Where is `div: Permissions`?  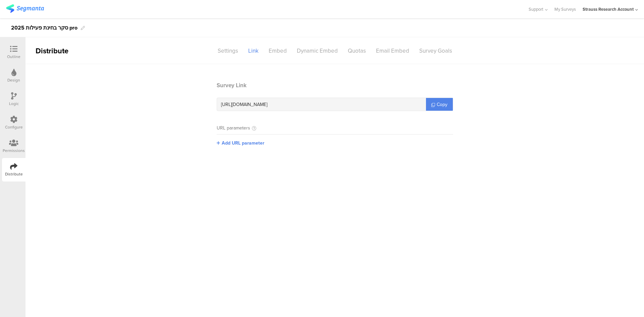 div: Permissions is located at coordinates (14, 151).